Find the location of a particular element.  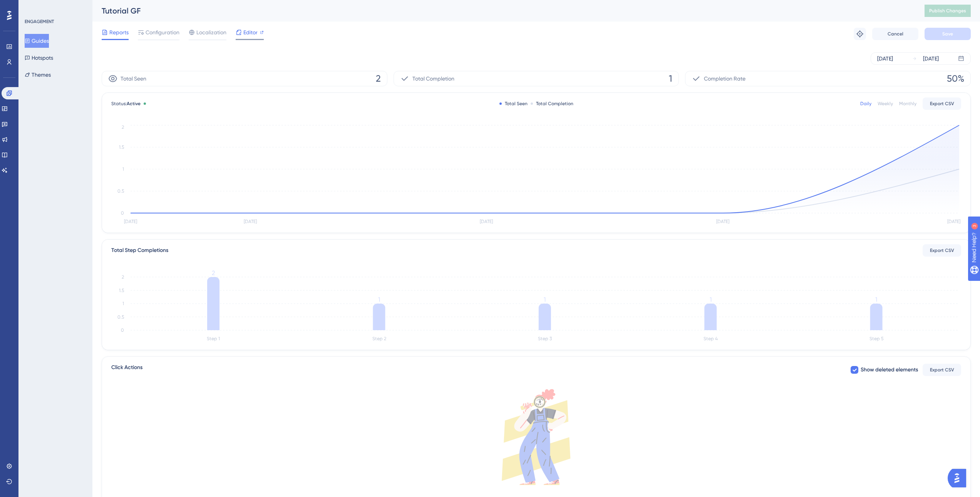

span: Completion Rate is located at coordinates (725, 79).